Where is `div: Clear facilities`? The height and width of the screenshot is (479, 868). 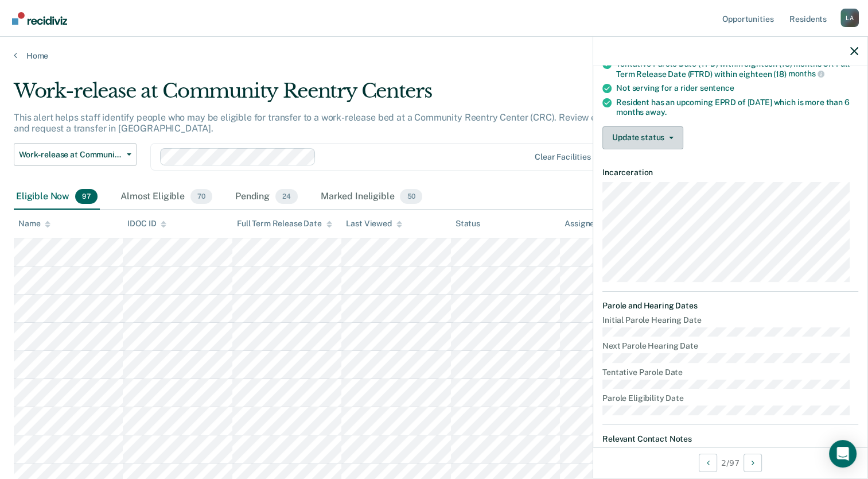 div: Clear facilities is located at coordinates (563, 157).